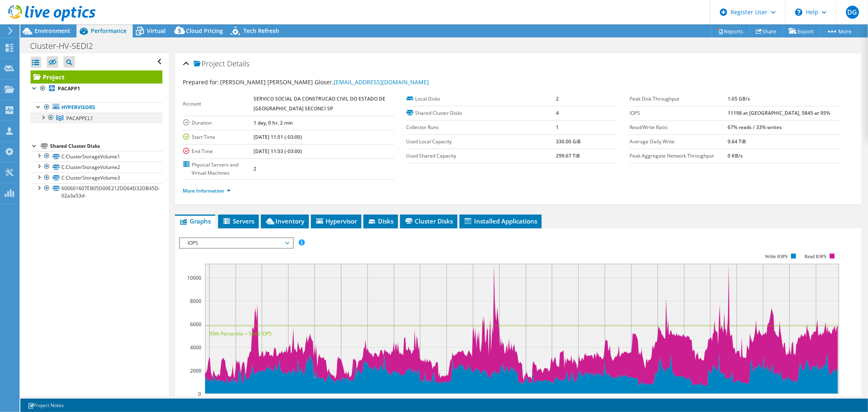 The image size is (868, 412). I want to click on b: 299.67 TiB, so click(568, 155).